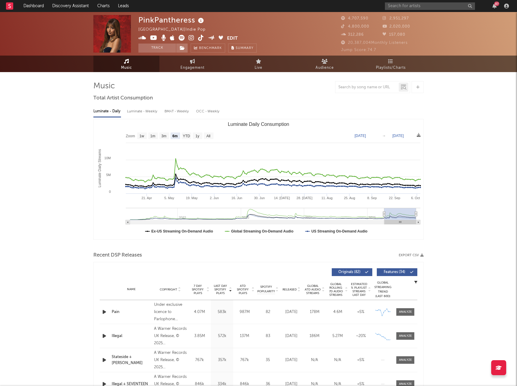  What do you see at coordinates (359, 289) in the screenshot?
I see `span: Estimated % Playlist Streams Last Day` at bounding box center [359, 289].